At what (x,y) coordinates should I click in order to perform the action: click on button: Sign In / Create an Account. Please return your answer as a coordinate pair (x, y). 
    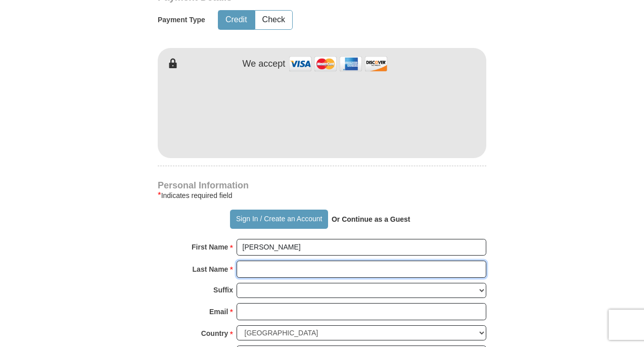
    Looking at the image, I should click on (279, 219).